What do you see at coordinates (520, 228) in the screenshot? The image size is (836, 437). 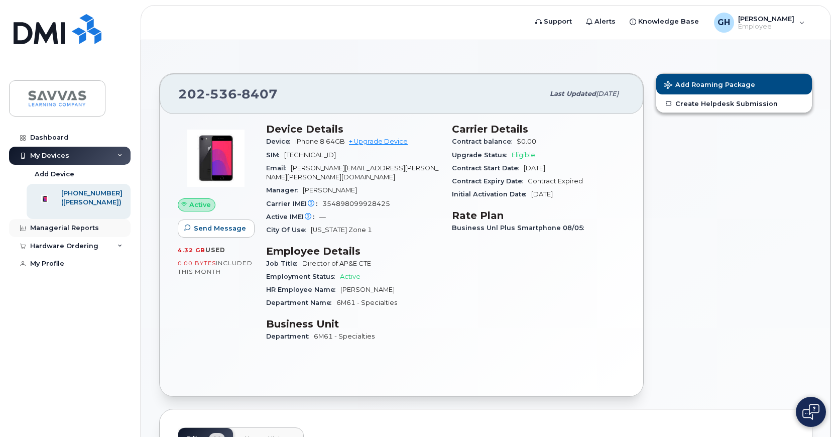 I see `span: Business Unl Plus Smartphone 08/05` at bounding box center [520, 228].